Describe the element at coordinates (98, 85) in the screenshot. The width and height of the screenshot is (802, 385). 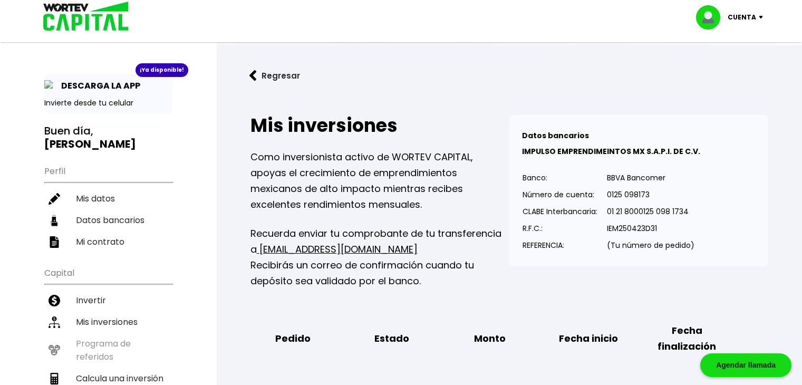
I see `p: DESCARGA LA APP` at that location.